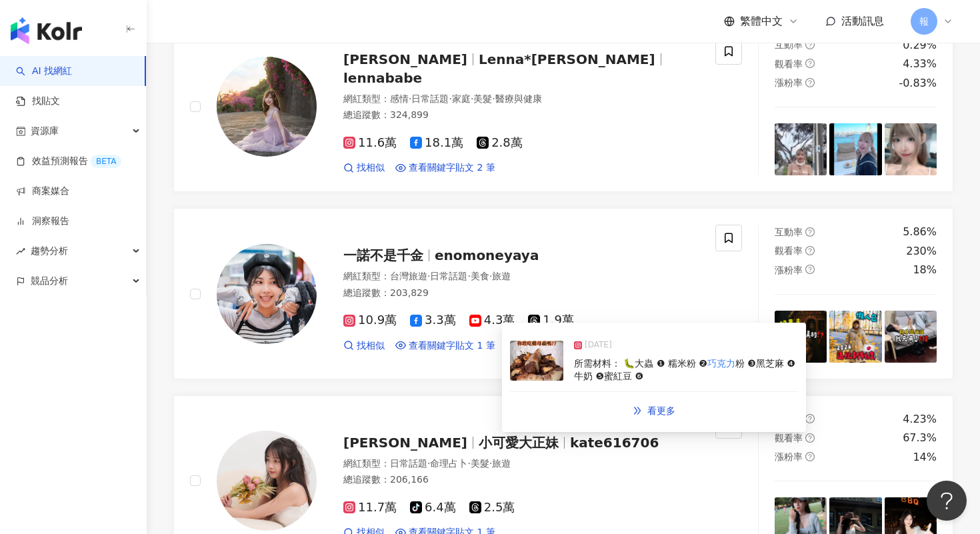  What do you see at coordinates (654, 411) in the screenshot?
I see `a: double-right看更多` at bounding box center [654, 411].